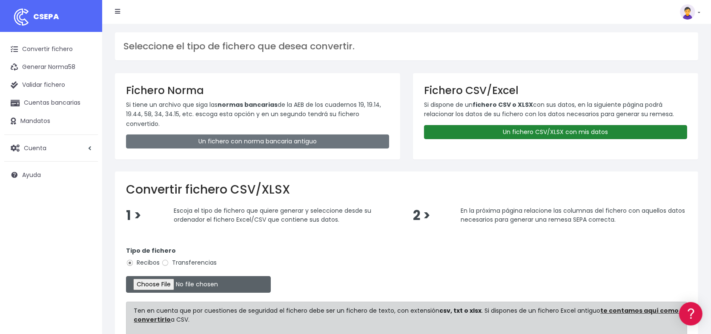  I want to click on a: Cuentas bancarias, so click(51, 103).